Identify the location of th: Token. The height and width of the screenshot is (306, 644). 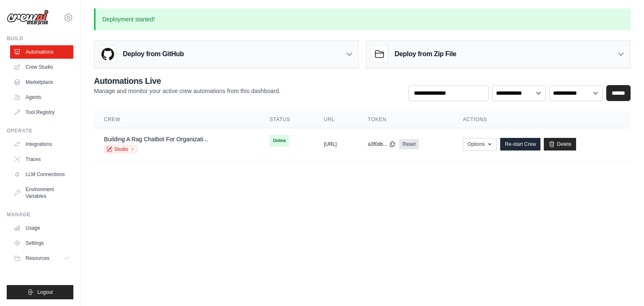
(405, 119).